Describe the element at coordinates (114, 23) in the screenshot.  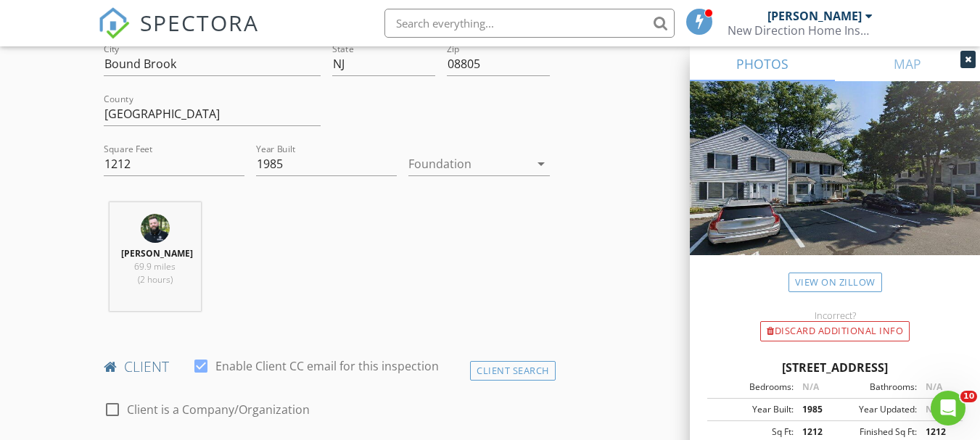
I see `img: The Best Home Inspection Software - Spectora` at that location.